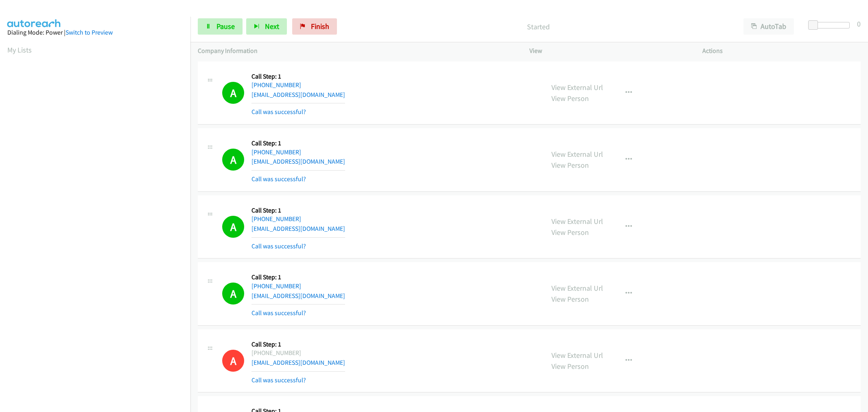 The height and width of the screenshot is (412, 868). What do you see at coordinates (858, 23) in the screenshot?
I see `div: 0` at bounding box center [858, 23].